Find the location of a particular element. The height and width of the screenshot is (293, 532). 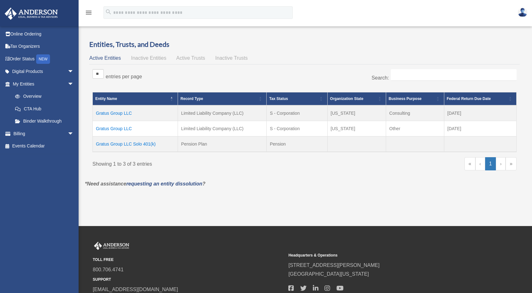

th: Tax Status: Activate to sort is located at coordinates (297, 99).